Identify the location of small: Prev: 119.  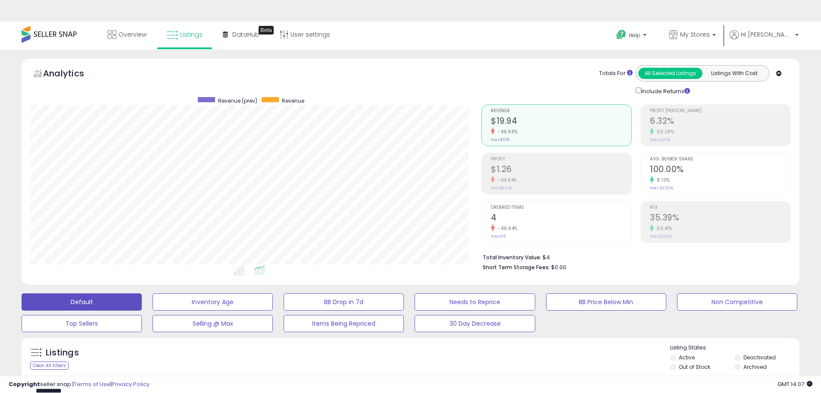
(498, 236).